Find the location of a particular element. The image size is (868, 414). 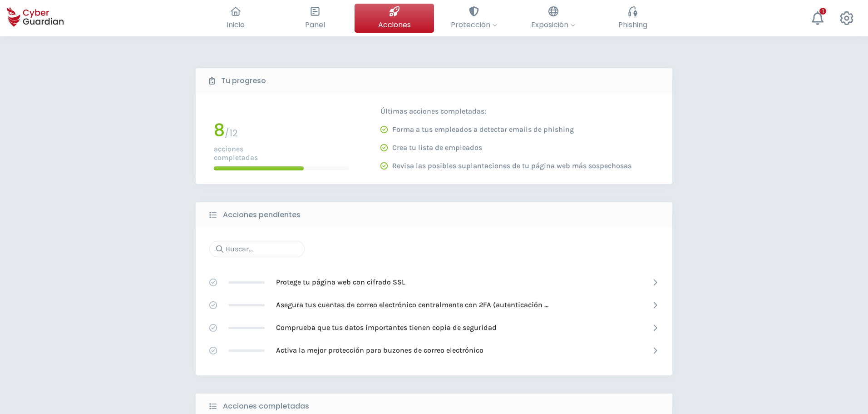

button: Exposición is located at coordinates (553, 18).